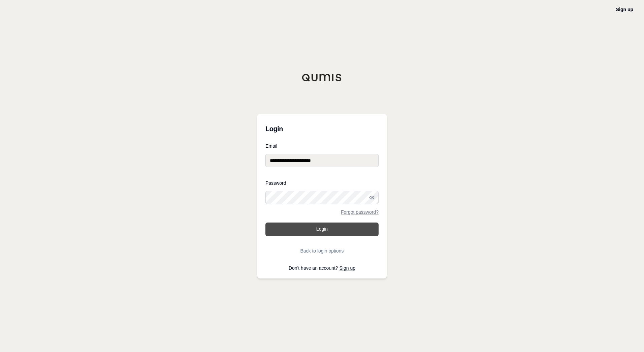  Describe the element at coordinates (359, 212) in the screenshot. I see `a: Forgot password?` at that location.